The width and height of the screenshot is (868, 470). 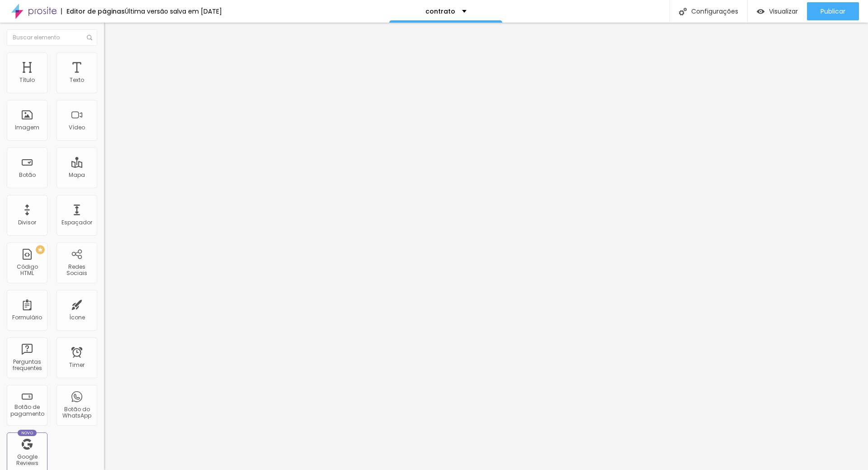 What do you see at coordinates (77, 222) in the screenshot?
I see `div: Espaçador` at bounding box center [77, 222].